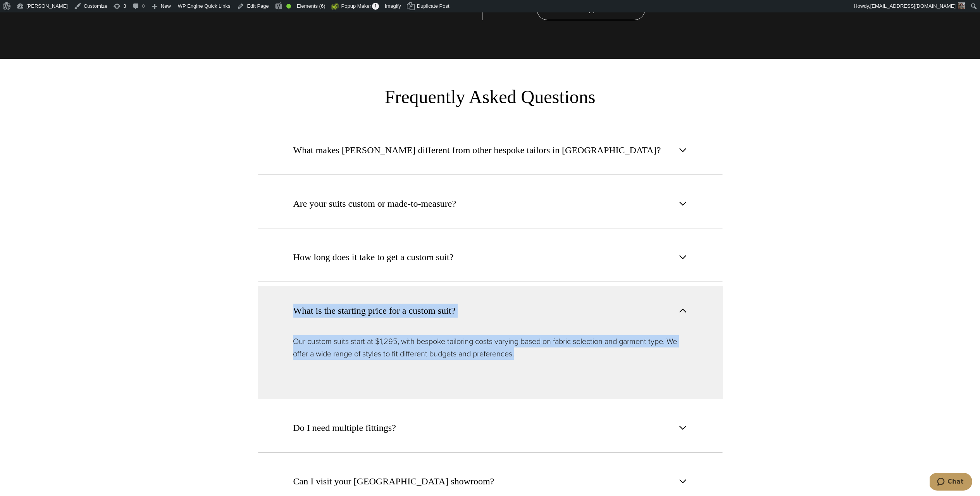 This screenshot has width=980, height=496. Describe the element at coordinates (374, 310) in the screenshot. I see `span: What is the starting price for a custom suit?` at that location.